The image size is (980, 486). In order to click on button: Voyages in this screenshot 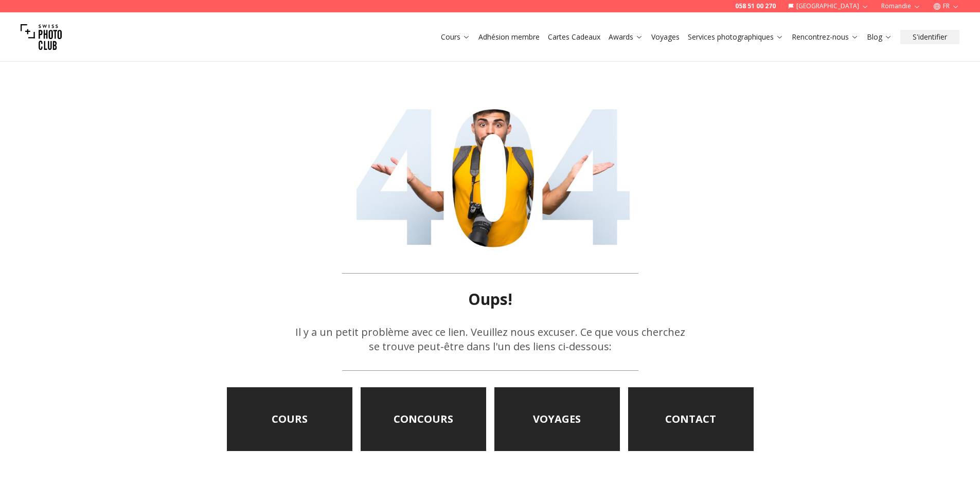, I will do `click(665, 37)`.